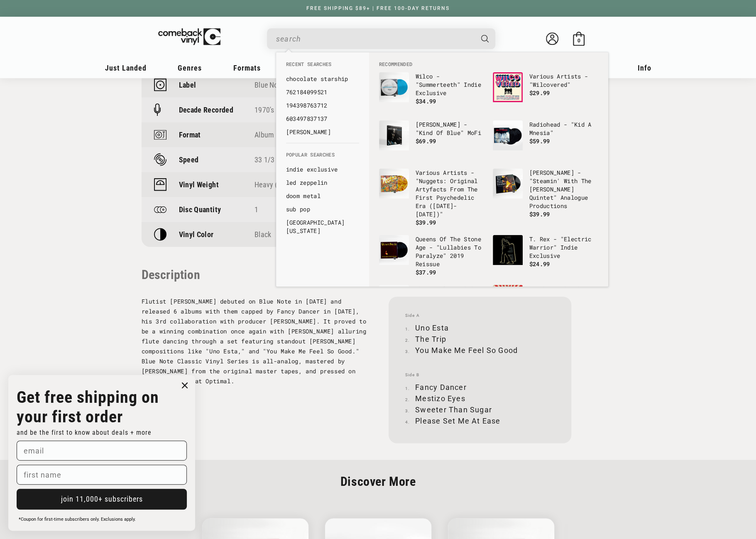 The image size is (756, 539). Describe the element at coordinates (508, 87) in the screenshot. I see `img: Various Artists - "Wilcovered"` at that location.